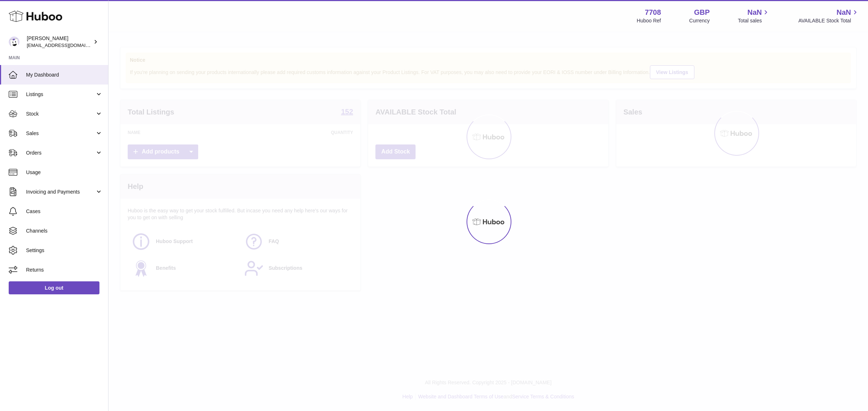 The image size is (868, 411). What do you see at coordinates (64, 75) in the screenshot?
I see `span: My Dashboard` at bounding box center [64, 75].